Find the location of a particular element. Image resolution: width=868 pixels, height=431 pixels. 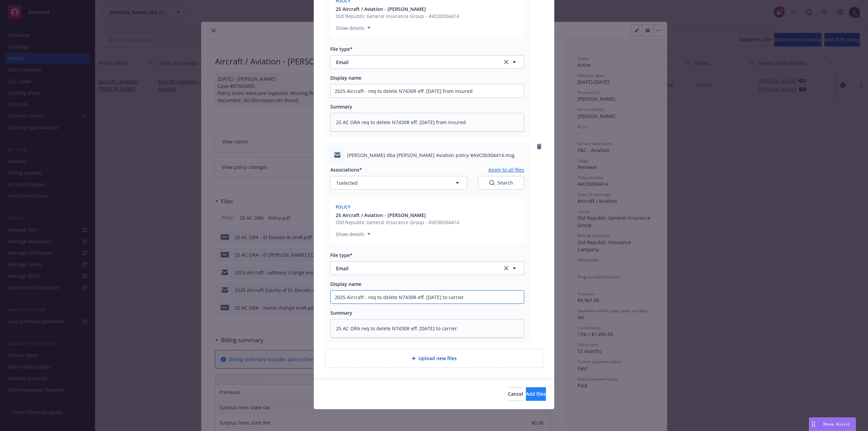

span: Nova Assist is located at coordinates (836, 424).